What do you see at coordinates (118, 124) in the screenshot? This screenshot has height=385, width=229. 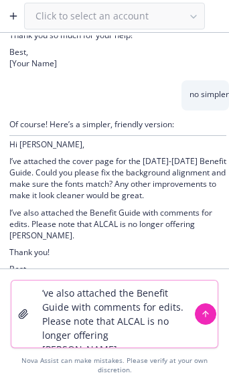 I see `p: Of course! Here’s a simpler, friendly version:` at bounding box center [118, 124].